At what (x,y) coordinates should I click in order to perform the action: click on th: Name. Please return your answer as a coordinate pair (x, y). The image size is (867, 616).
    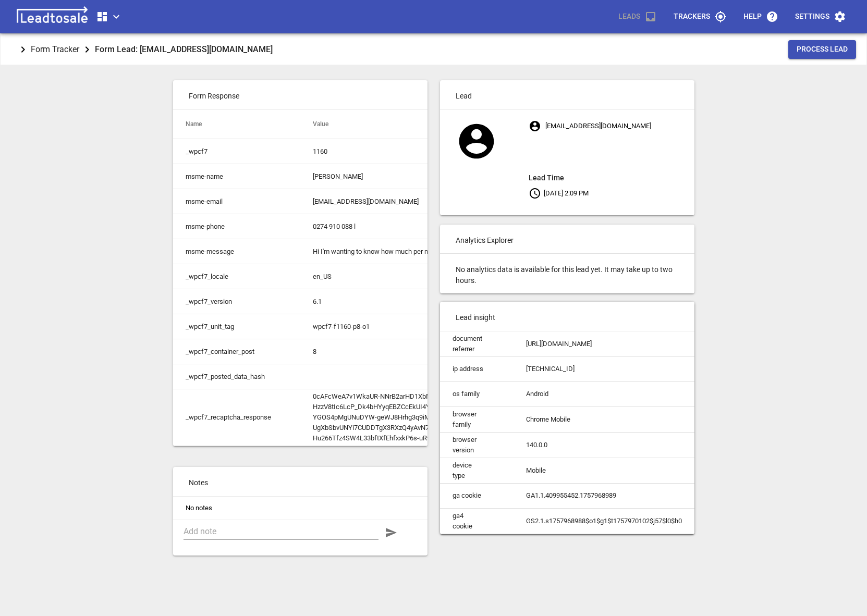
    Looking at the image, I should click on (237, 125).